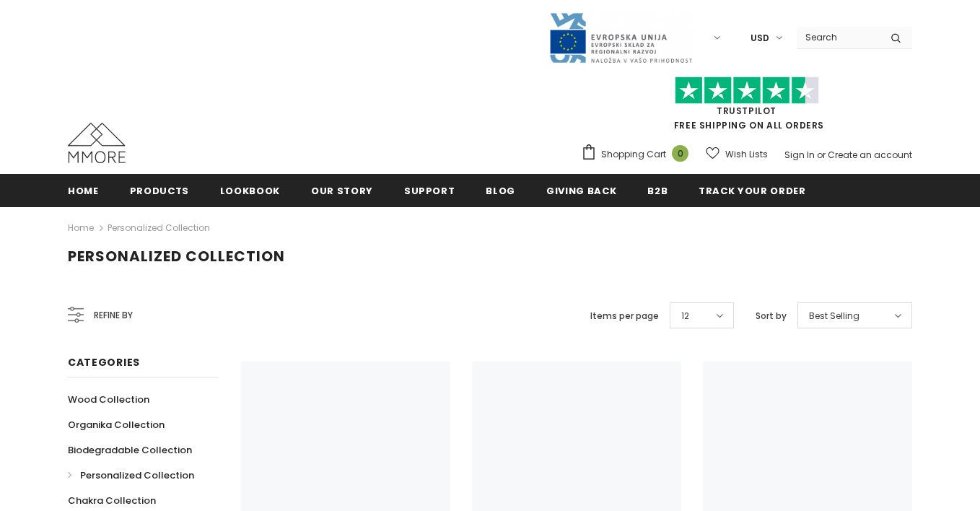 This screenshot has width=980, height=511. What do you see at coordinates (685, 316) in the screenshot?
I see `span: 12` at bounding box center [685, 316].